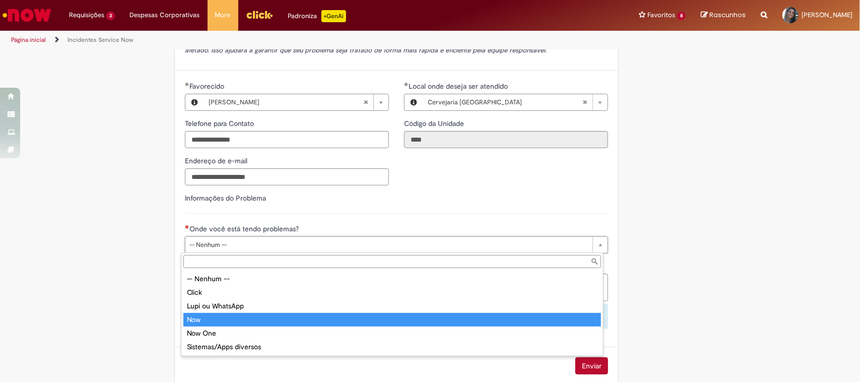 This screenshot has height=382, width=860. What do you see at coordinates (392, 279) in the screenshot?
I see `div: -- Nenhum --` at bounding box center [392, 279].